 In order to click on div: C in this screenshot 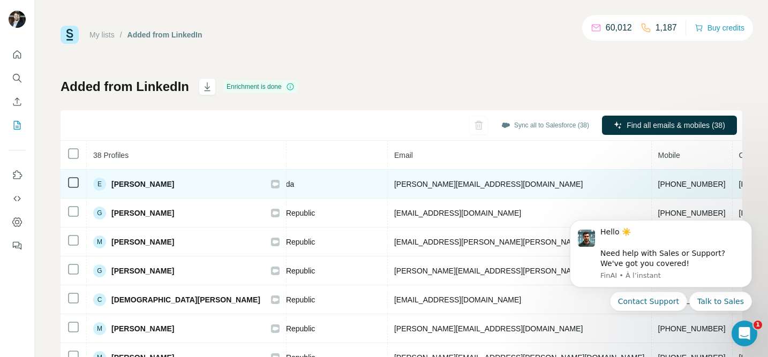, I will do `click(100, 300)`.